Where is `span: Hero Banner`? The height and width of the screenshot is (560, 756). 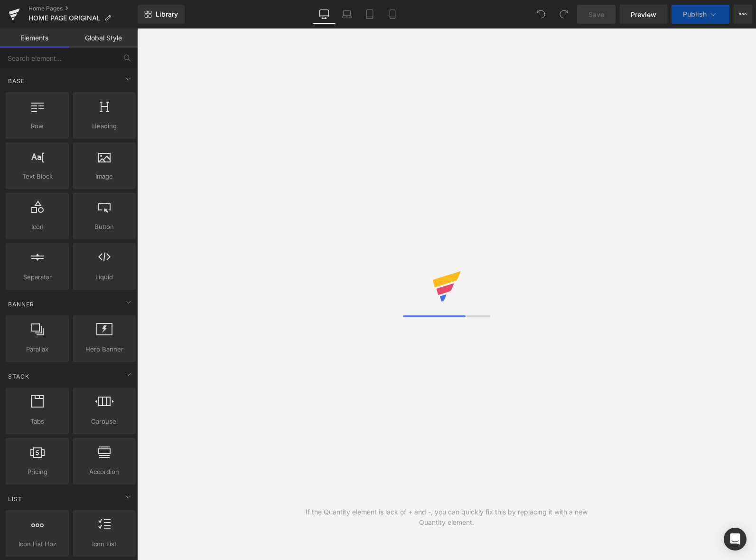 span: Hero Banner is located at coordinates (104, 349).